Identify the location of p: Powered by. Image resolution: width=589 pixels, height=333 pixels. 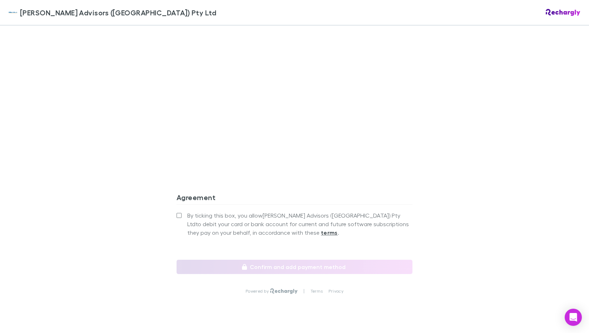
(258, 292).